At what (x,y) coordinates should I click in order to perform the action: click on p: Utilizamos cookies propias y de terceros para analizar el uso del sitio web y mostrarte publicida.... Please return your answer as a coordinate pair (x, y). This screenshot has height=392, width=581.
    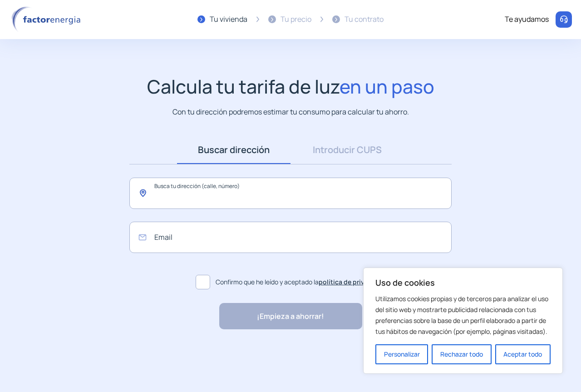
    Looking at the image, I should click on (463, 315).